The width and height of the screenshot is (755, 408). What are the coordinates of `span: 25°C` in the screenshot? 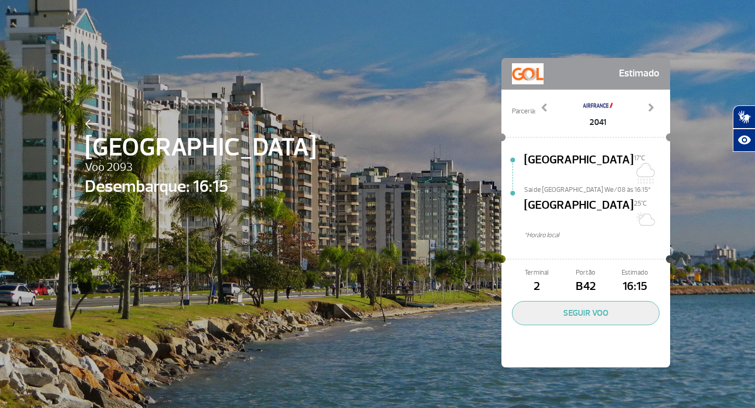 It's located at (640, 203).